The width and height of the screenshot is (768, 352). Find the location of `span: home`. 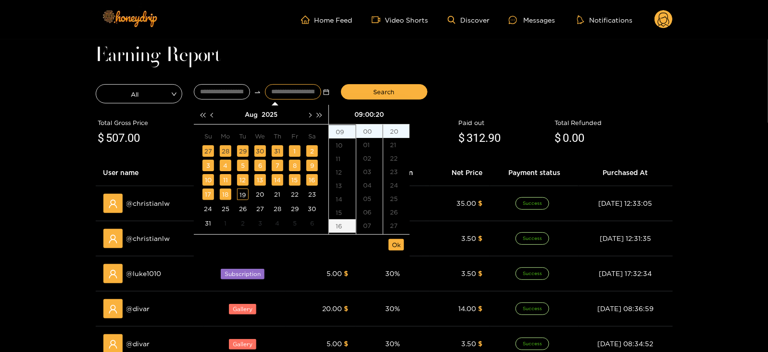

span: home is located at coordinates (308, 20).